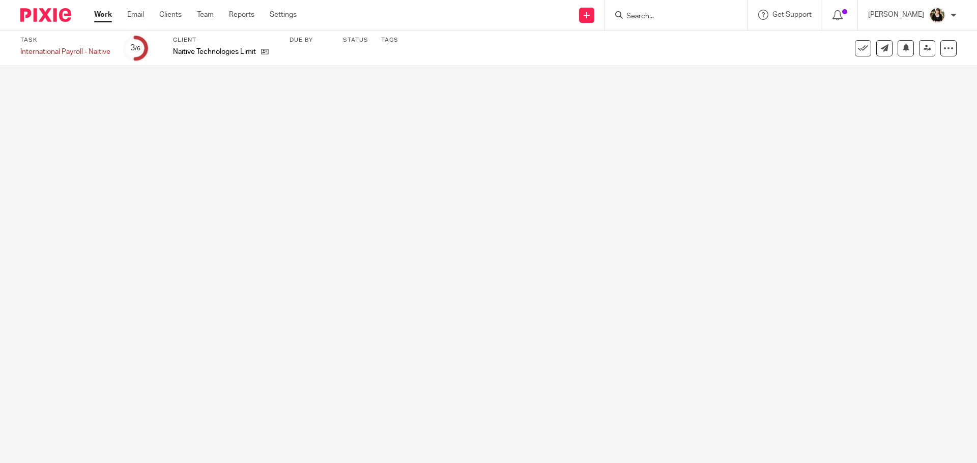 The image size is (977, 463). Describe the element at coordinates (937, 15) in the screenshot. I see `img: Helen%20Campbell.jpeg` at that location.